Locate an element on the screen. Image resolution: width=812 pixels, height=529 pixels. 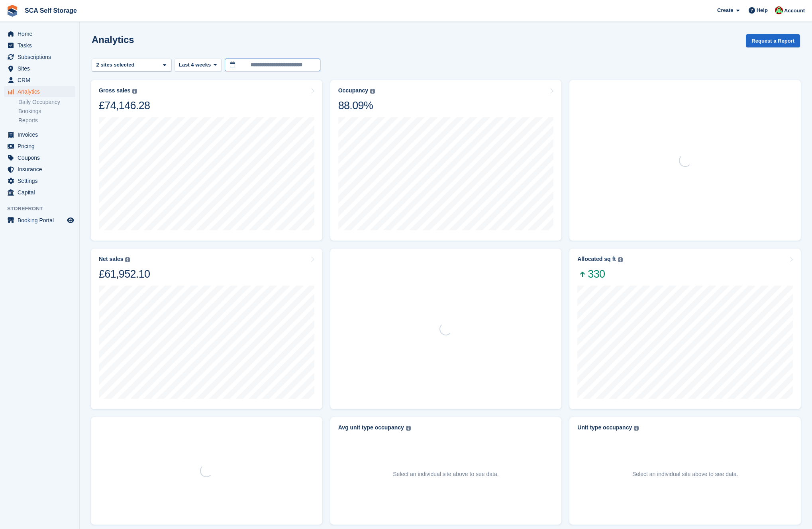
span: Subscriptions is located at coordinates (42, 57).